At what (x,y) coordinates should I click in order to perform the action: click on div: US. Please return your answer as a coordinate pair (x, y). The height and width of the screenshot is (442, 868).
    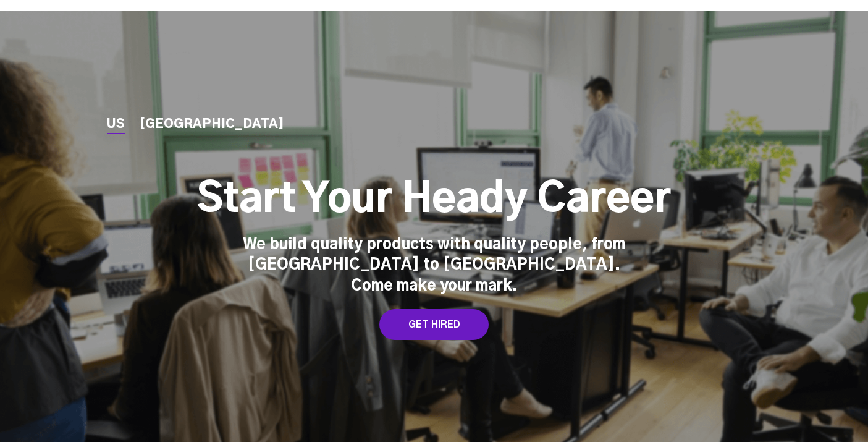
    Looking at the image, I should click on (115, 124).